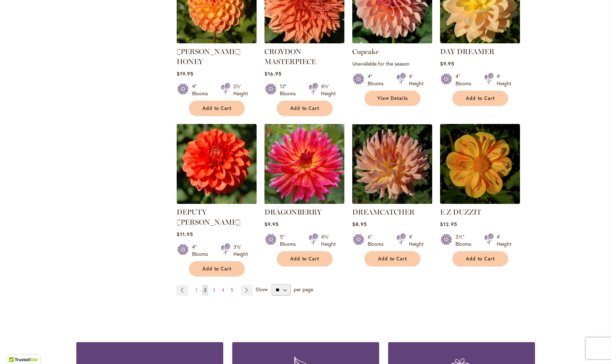 The image size is (611, 364). Describe the element at coordinates (262, 289) in the screenshot. I see `span: Show` at that location.